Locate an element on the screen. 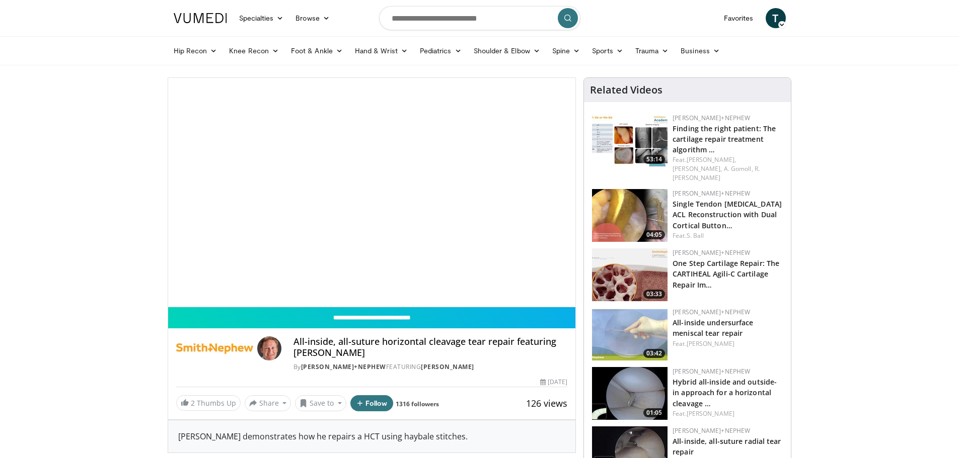  img: 2894c166-06ea-43da-b75e-3312627dae3b.150x105_q85_crop-smart_upscale.jpg is located at coordinates (630, 140).